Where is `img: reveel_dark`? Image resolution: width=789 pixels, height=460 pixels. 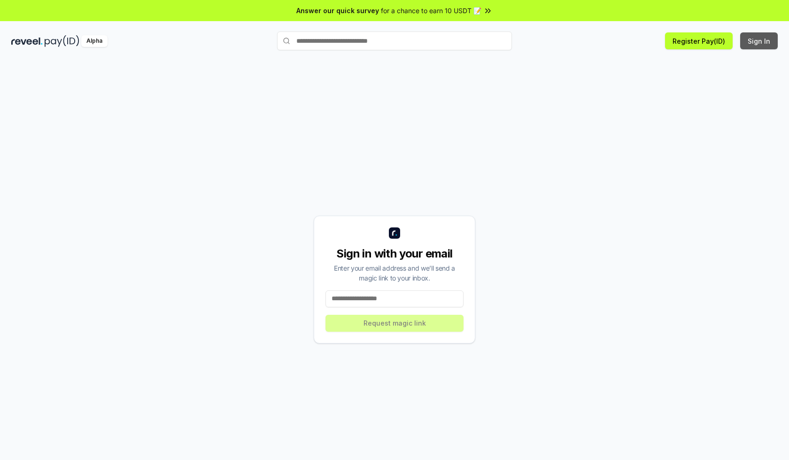 img: reveel_dark is located at coordinates (27, 41).